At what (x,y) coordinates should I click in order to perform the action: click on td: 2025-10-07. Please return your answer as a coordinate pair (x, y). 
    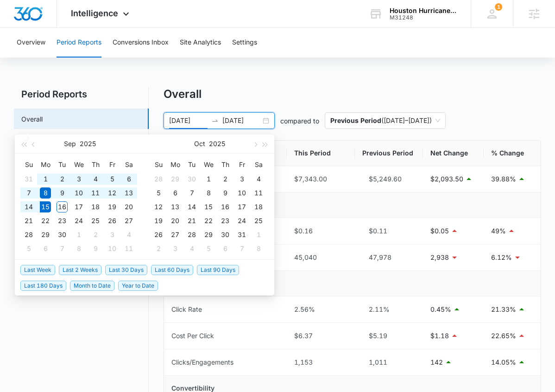
    Looking at the image, I should click on (62, 249).